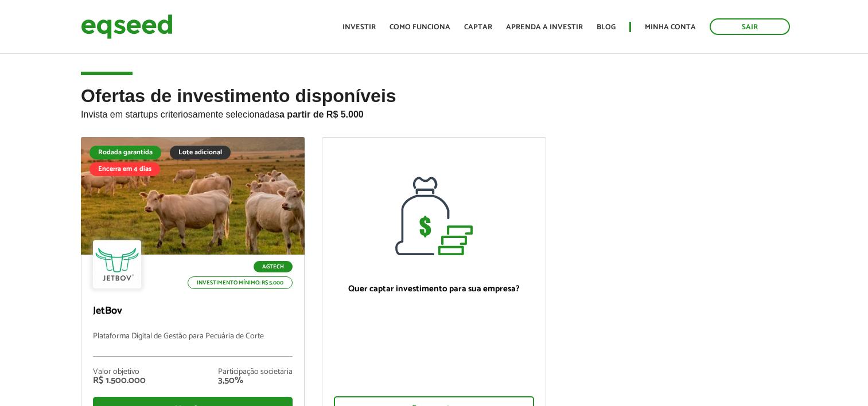  I want to click on div: Valor objetivo, so click(119, 373).